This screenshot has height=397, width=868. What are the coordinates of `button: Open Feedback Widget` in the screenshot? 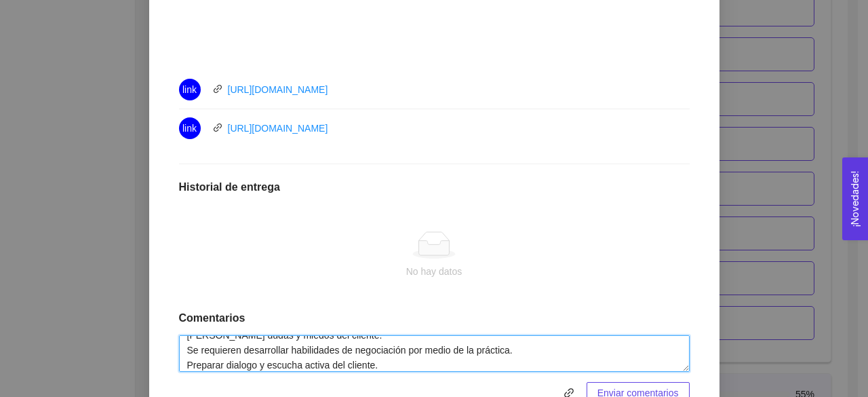 It's located at (855, 199).